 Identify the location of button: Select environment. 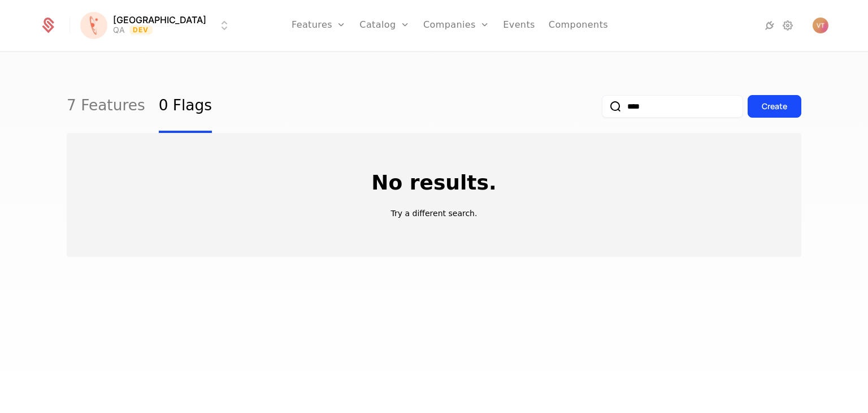
(157, 26).